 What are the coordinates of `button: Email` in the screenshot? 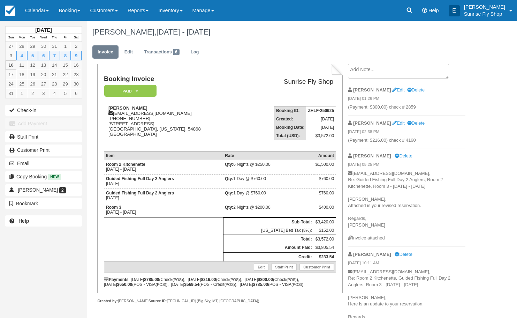 It's located at (44, 163).